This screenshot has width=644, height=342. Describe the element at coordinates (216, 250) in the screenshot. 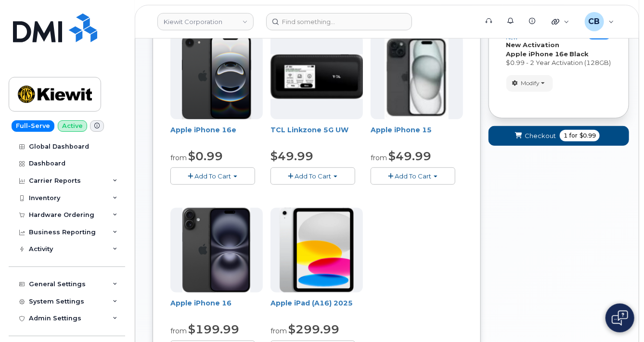

I see `img: iphone_16_plus.png` at that location.